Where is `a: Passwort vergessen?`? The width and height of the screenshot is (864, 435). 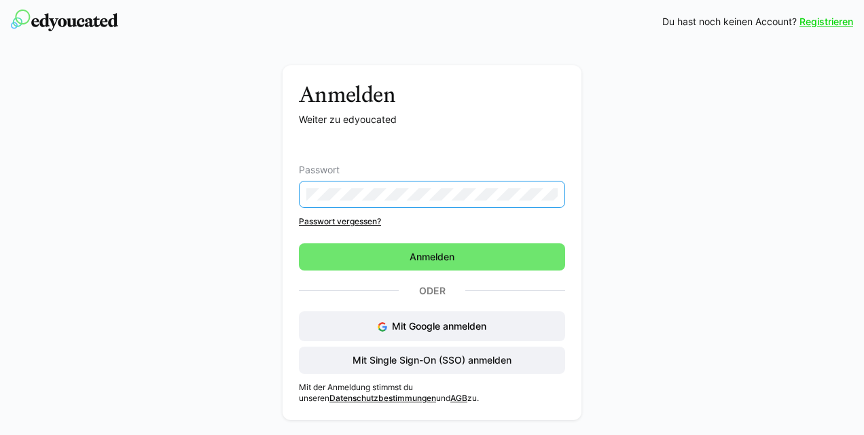 a: Passwort vergessen? is located at coordinates (432, 221).